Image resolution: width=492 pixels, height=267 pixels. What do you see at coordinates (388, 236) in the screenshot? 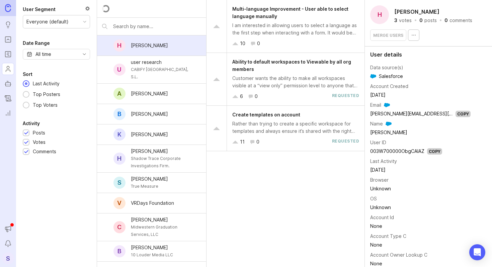
I see `div: Account Type C` at bounding box center [388, 236].